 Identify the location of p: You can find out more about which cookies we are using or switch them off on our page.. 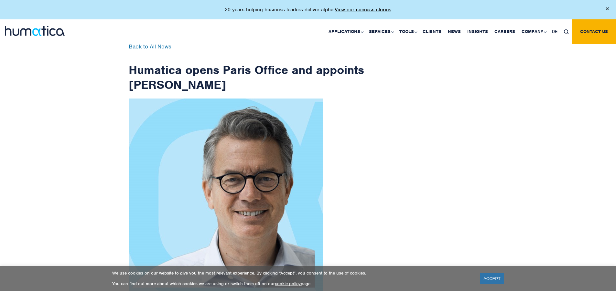
(292, 284).